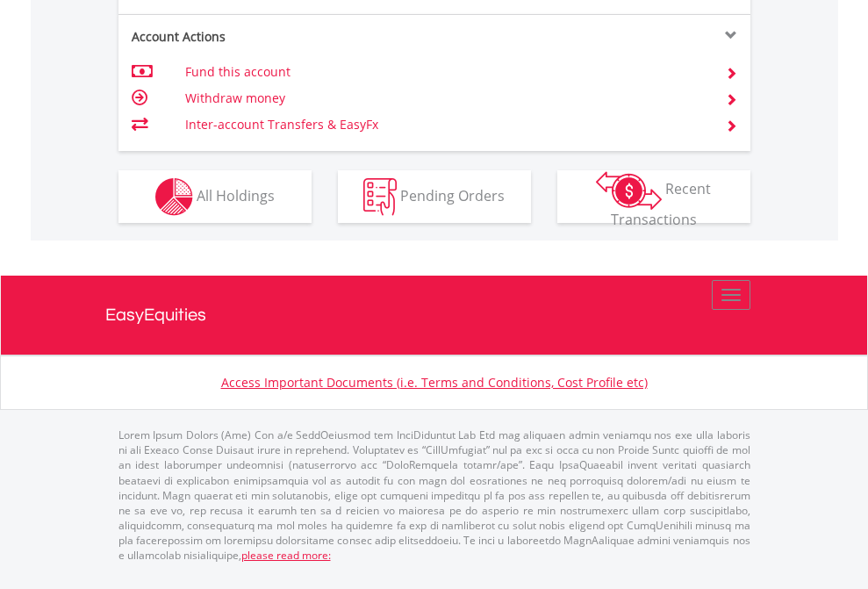 The height and width of the screenshot is (589, 868). I want to click on a: EasyEquities, so click(434, 316).